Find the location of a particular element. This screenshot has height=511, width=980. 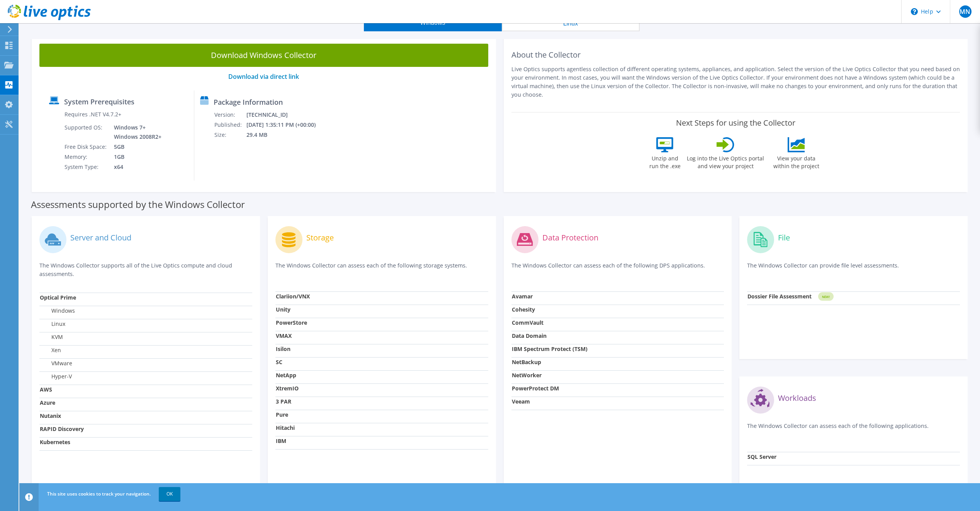

label: Unzip and run the .exe is located at coordinates (665, 161).